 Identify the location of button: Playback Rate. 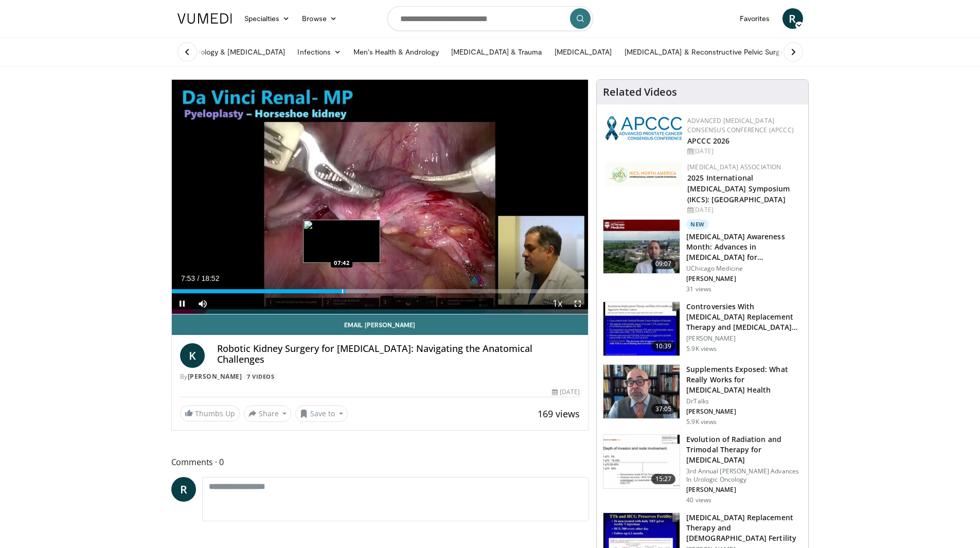
(558, 304).